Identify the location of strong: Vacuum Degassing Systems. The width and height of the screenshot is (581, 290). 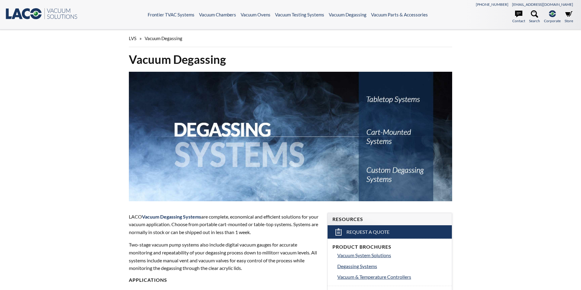
(171, 216).